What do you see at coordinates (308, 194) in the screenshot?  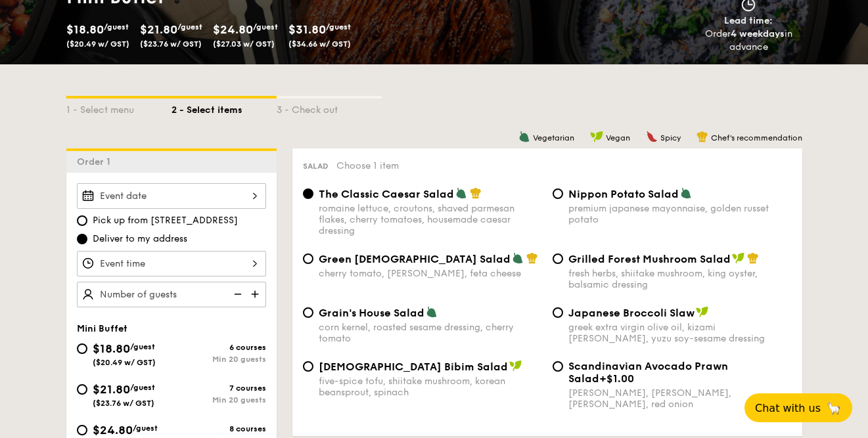 I see `input: The Classic Caesar Saladromaine lettuce, croutons, shaved parmesan flakes, cherry tomatoes, house...` at bounding box center [308, 194].